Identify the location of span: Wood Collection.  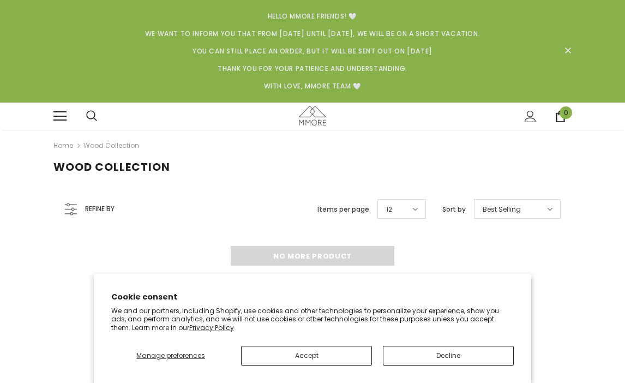
(112, 167).